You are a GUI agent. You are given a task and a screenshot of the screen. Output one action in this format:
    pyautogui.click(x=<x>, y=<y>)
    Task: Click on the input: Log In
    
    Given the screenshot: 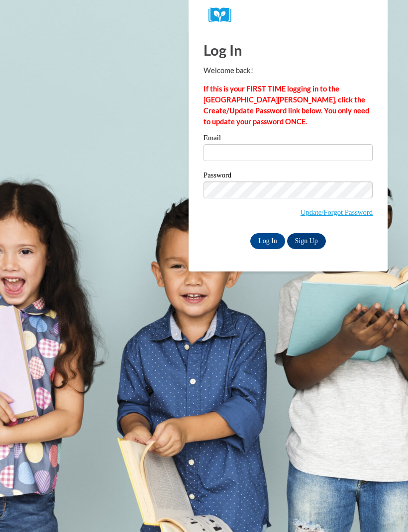 What is the action you would take?
    pyautogui.click(x=268, y=241)
    